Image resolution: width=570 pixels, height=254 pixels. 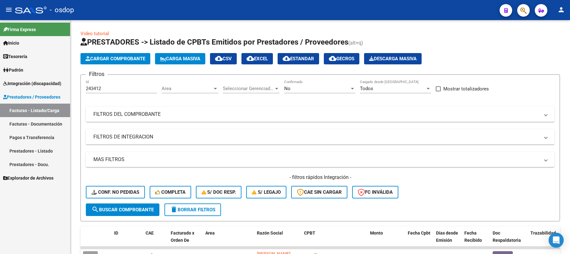 I want to click on span: Integración (discapacidad), so click(x=32, y=84).